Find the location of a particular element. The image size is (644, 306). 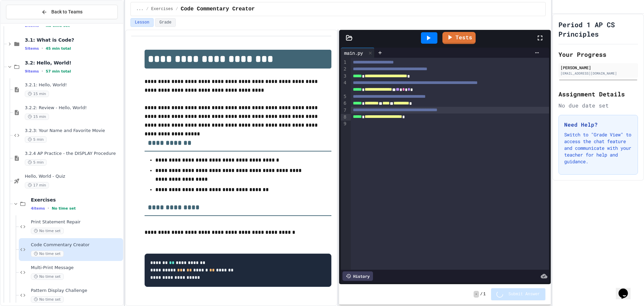

div: 6 is located at coordinates (344, 103).